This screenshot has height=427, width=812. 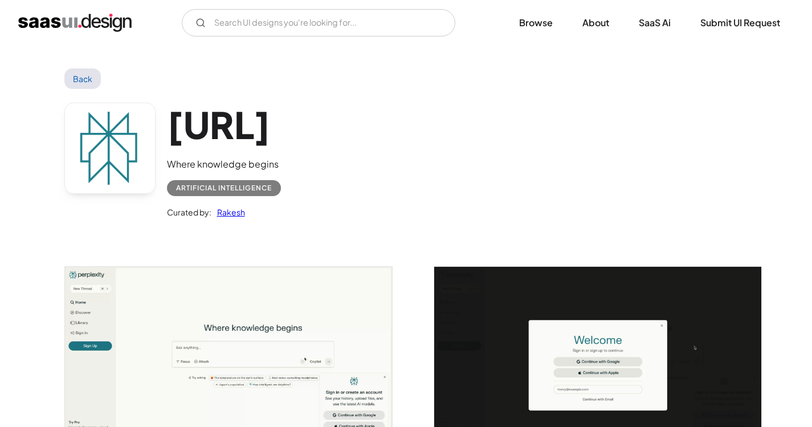 I want to click on div: Where knowledge begins, so click(x=224, y=164).